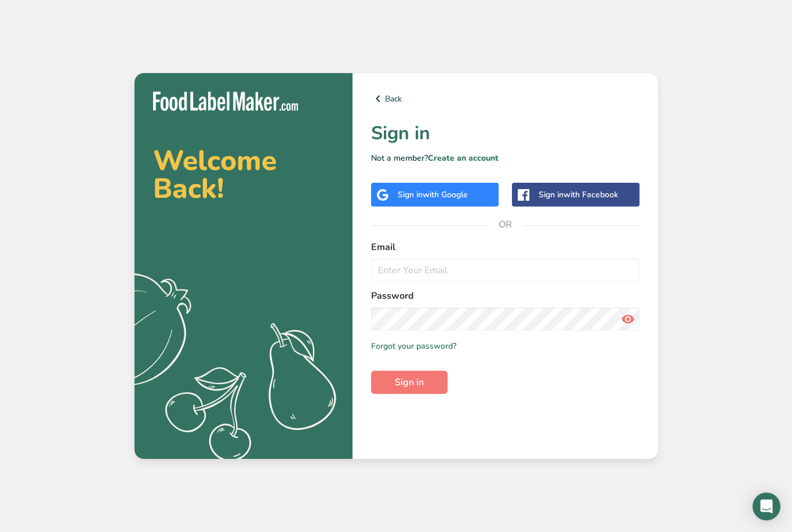 Image resolution: width=792 pixels, height=532 pixels. Describe the element at coordinates (445, 194) in the screenshot. I see `span: with Google` at that location.